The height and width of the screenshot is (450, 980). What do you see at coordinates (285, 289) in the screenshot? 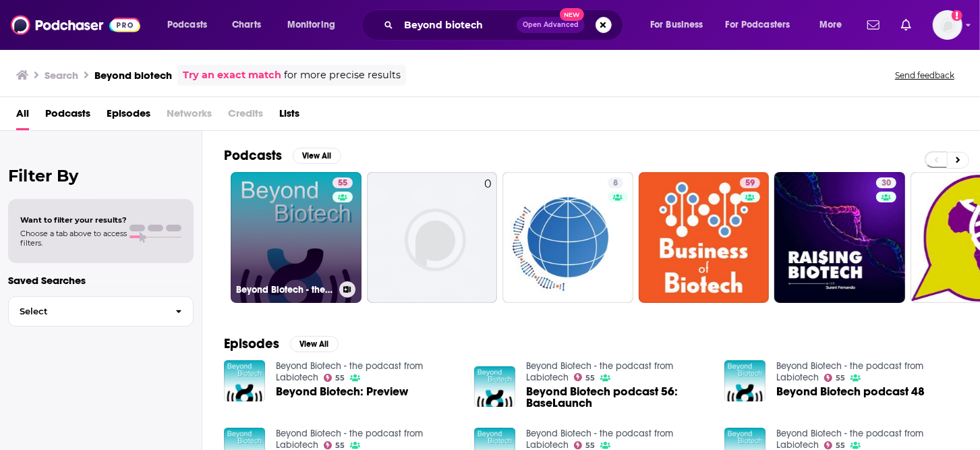
I see `h3: Beyond Biotech - the podcast from Labiotech` at bounding box center [285, 289].